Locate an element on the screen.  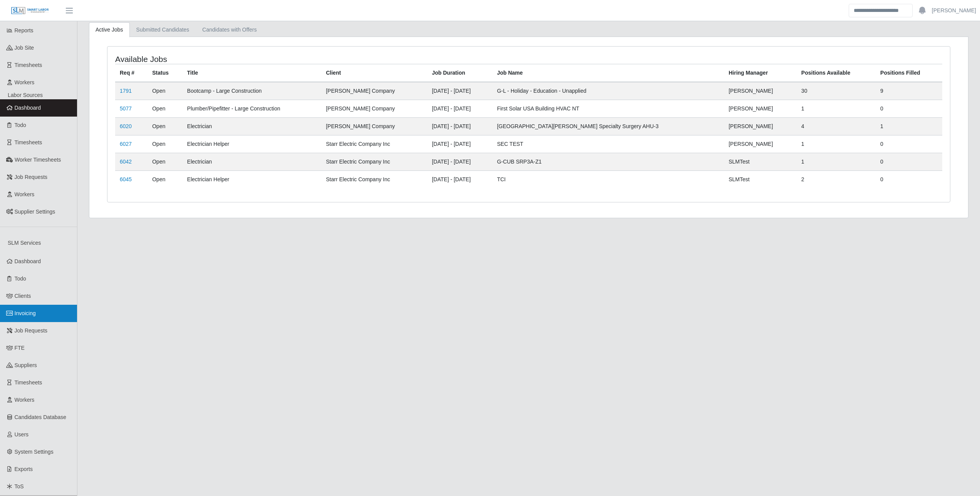
a: 5077 is located at coordinates (126, 109).